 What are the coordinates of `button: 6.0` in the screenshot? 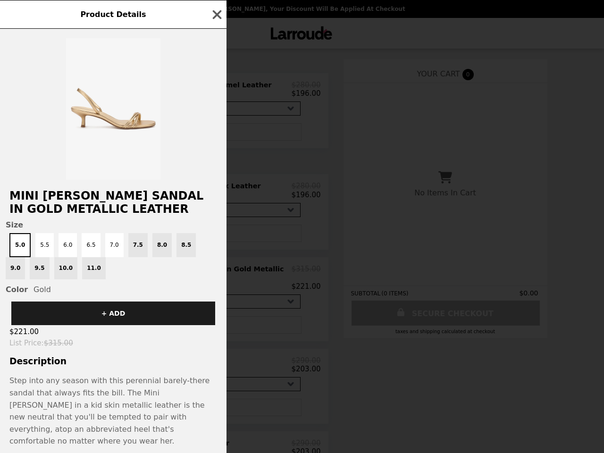 It's located at (68, 245).